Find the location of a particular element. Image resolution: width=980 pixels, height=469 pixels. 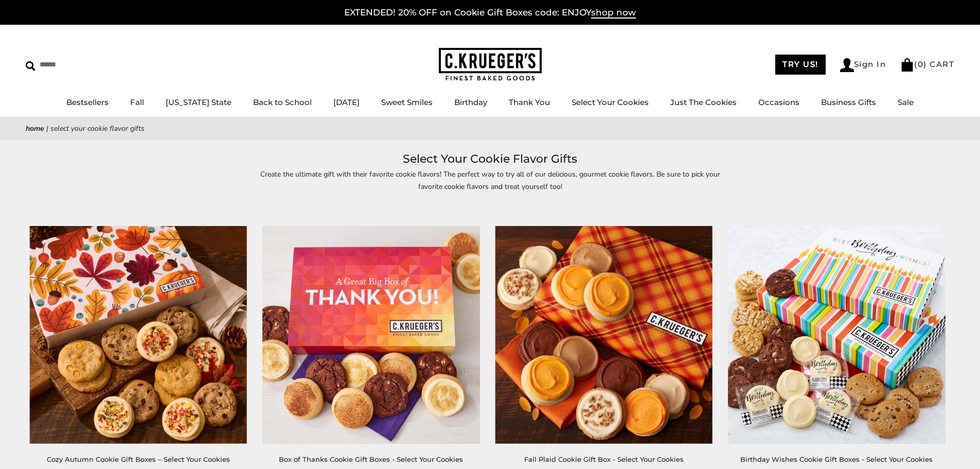

a: Occasions is located at coordinates (779, 102).